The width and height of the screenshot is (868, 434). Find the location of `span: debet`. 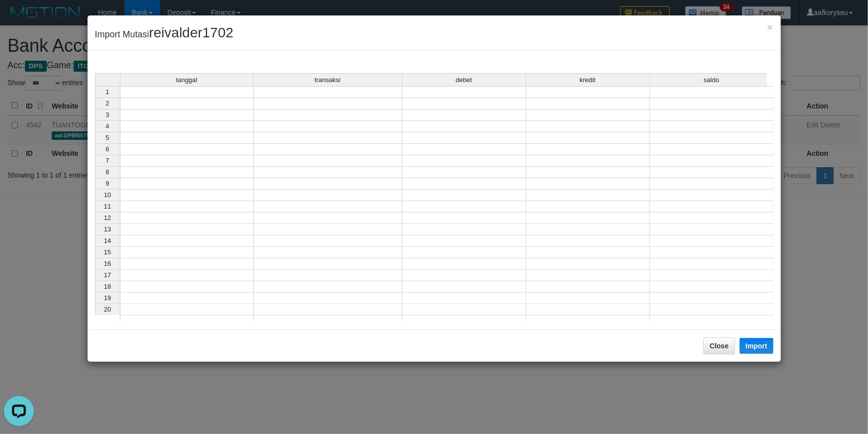

span: debet is located at coordinates (463, 81).